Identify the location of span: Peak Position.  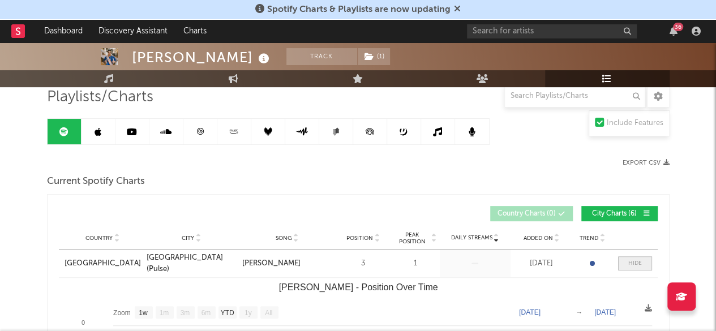
(412, 238).